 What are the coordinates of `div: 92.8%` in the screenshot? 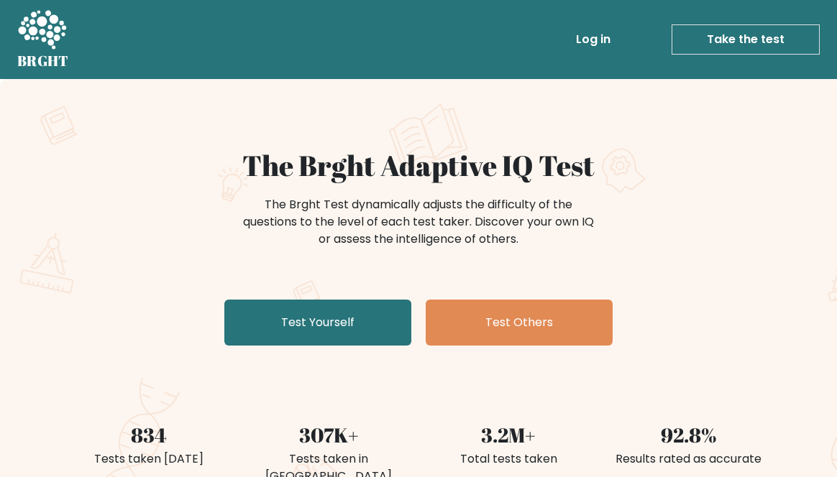 It's located at (688, 436).